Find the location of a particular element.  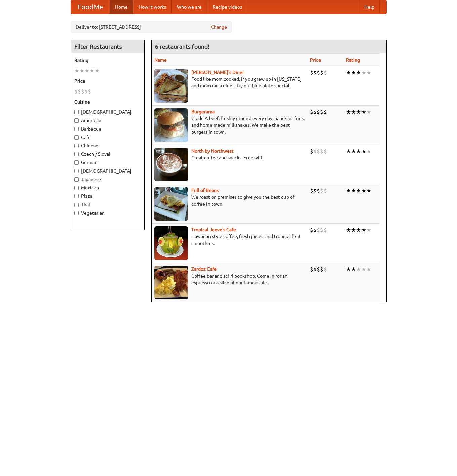

input: Barbecue is located at coordinates (76, 129).